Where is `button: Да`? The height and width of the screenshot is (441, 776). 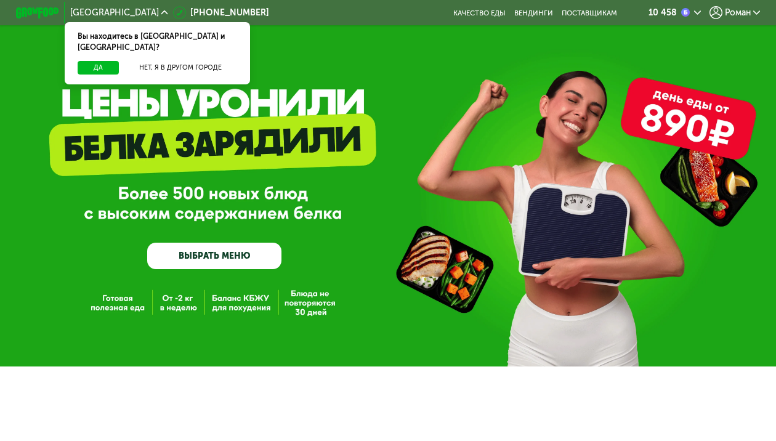 button: Да is located at coordinates (98, 67).